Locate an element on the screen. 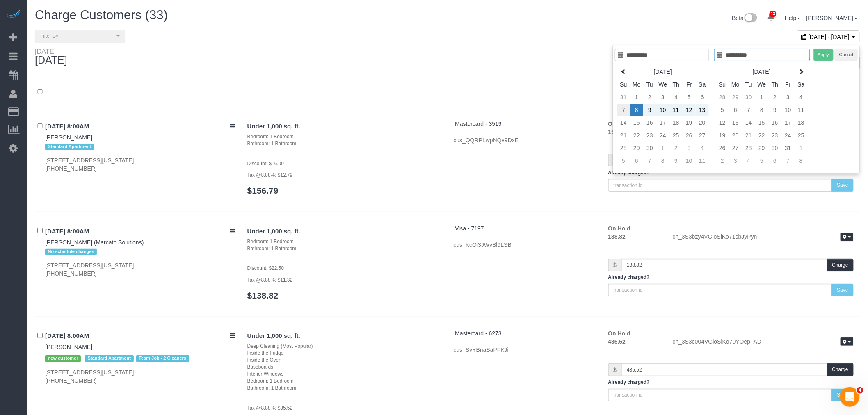  span: Standard Apartment is located at coordinates (110, 359).